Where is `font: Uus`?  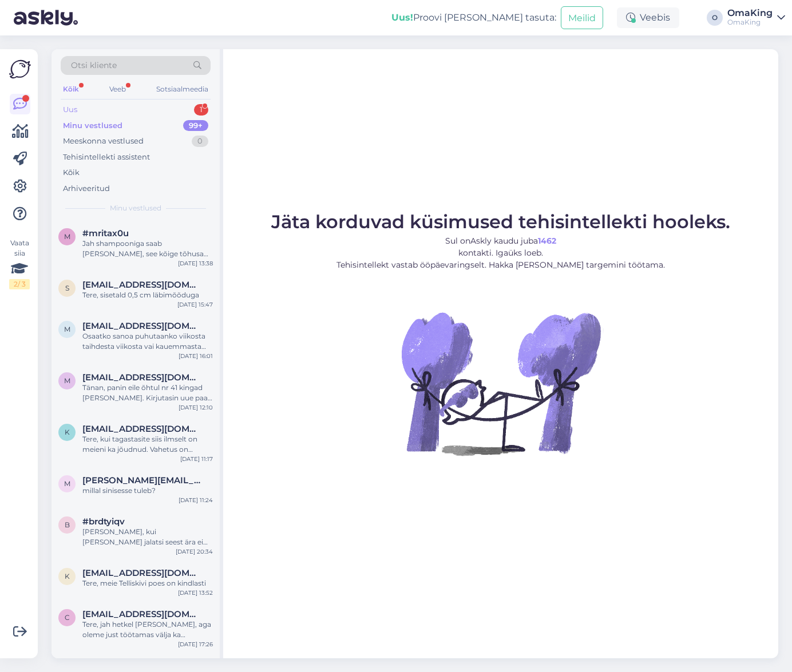 font: Uus is located at coordinates (70, 110).